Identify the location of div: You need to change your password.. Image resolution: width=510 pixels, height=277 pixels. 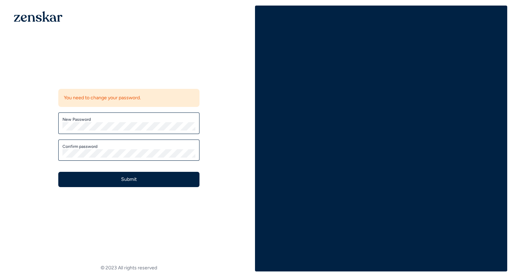
(129, 98).